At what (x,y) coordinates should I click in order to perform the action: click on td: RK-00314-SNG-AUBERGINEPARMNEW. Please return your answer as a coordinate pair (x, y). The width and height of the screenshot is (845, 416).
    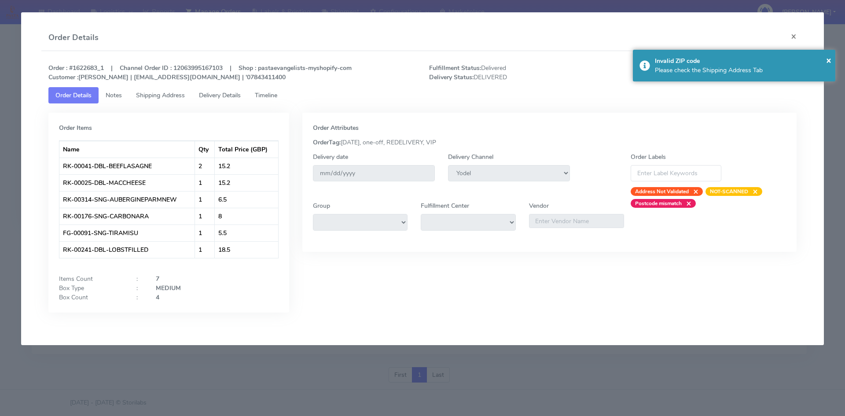
    Looking at the image, I should click on (127, 199).